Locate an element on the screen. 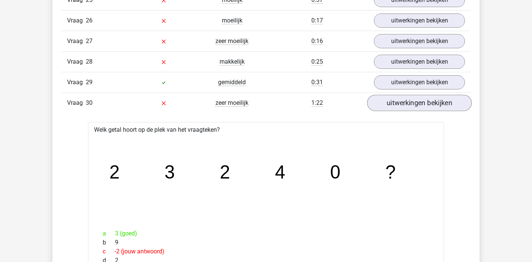 Image resolution: width=532 pixels, height=262 pixels. span: 0:17 is located at coordinates (317, 21).